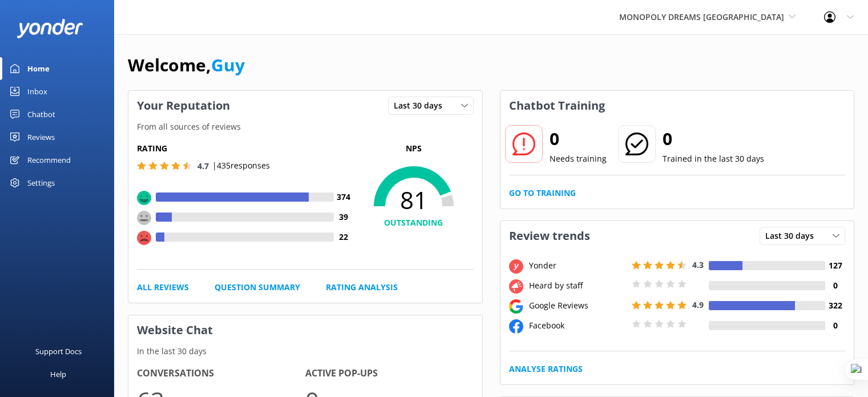  Describe the element at coordinates (343, 197) in the screenshot. I see `h4: 374` at that location.